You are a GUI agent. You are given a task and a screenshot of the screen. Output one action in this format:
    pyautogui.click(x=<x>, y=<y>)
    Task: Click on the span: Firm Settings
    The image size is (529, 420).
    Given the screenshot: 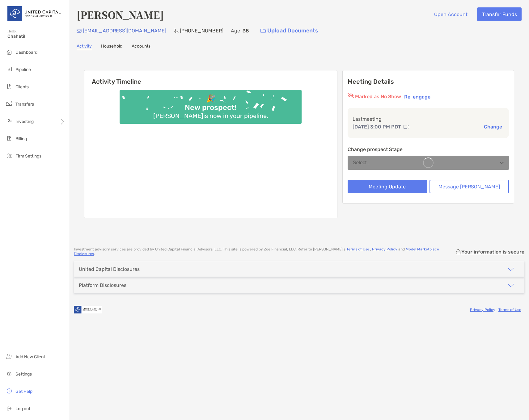 What is the action you would take?
    pyautogui.click(x=28, y=156)
    